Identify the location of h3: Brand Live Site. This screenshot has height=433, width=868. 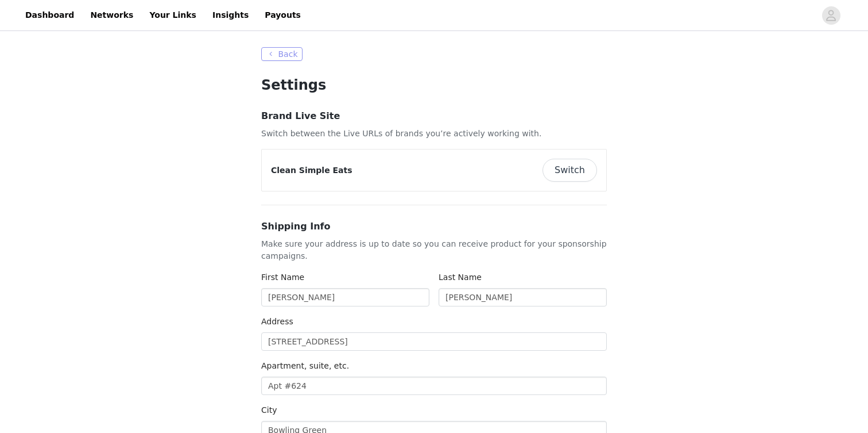
(434, 116).